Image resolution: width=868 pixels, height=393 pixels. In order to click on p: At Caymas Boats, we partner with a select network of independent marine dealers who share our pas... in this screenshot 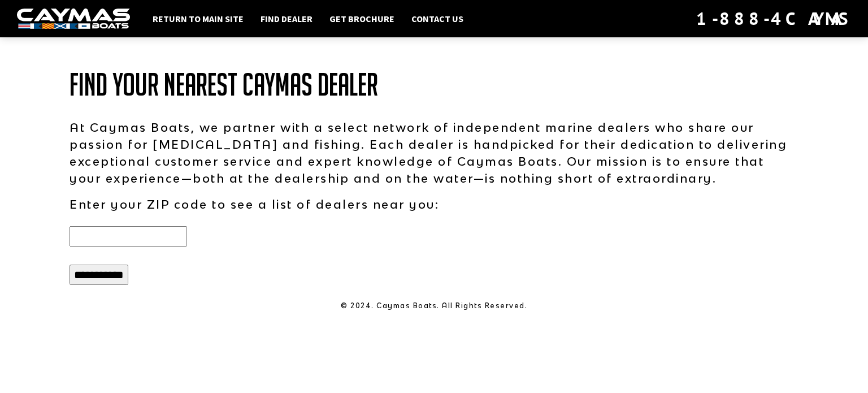, I will do `click(434, 153)`.